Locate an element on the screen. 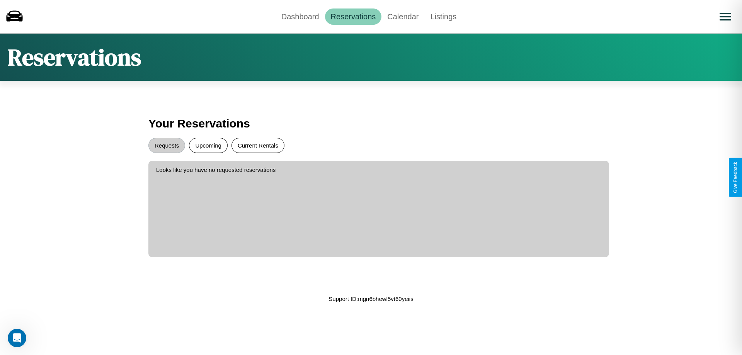  button: Current Rentals is located at coordinates (258, 145).